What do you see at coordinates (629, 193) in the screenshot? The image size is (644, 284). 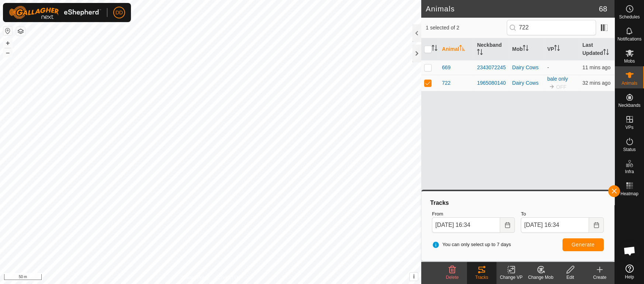 I see `span: Heatmap` at bounding box center [629, 193].